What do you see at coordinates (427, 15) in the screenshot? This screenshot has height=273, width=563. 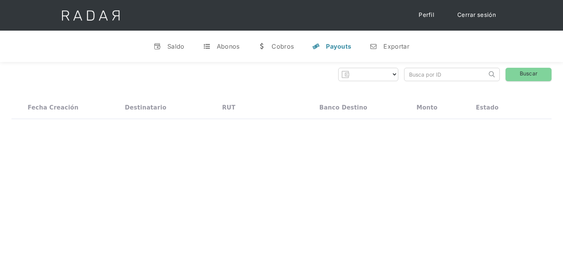 I see `a: Perfil` at bounding box center [427, 15].